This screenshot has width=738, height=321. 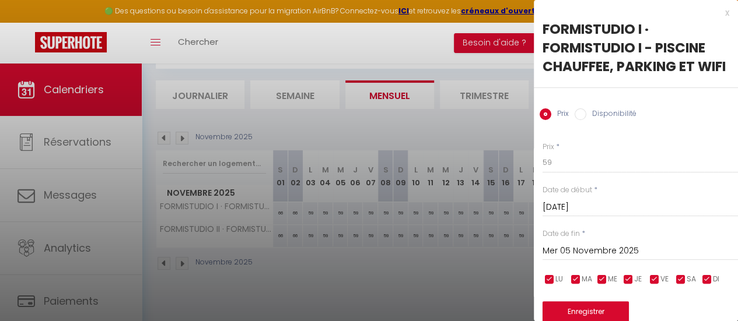 I want to click on button: Ouvrir le widget de chat LiveChat, so click(x=27, y=22).